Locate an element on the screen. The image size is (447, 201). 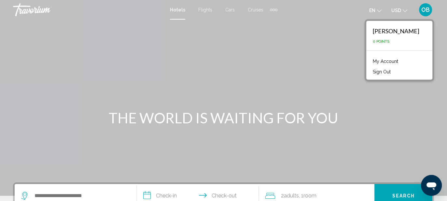
span: 0 Points is located at coordinates (381, 41).